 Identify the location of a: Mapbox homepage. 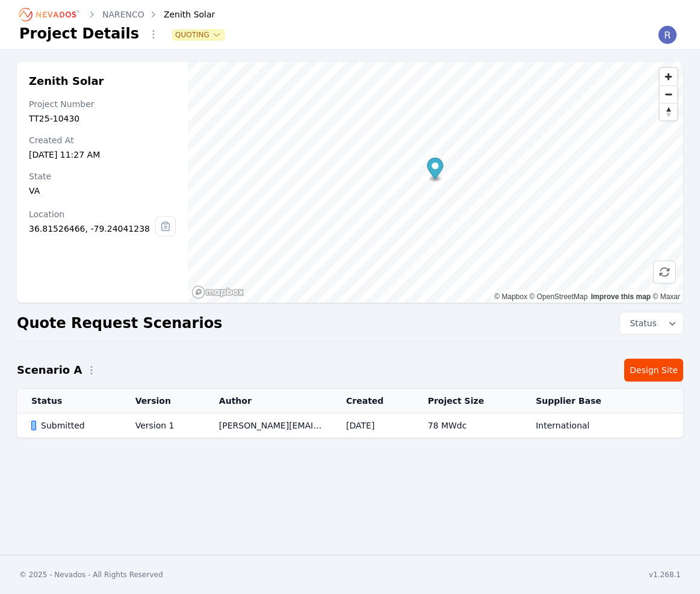
(218, 292).